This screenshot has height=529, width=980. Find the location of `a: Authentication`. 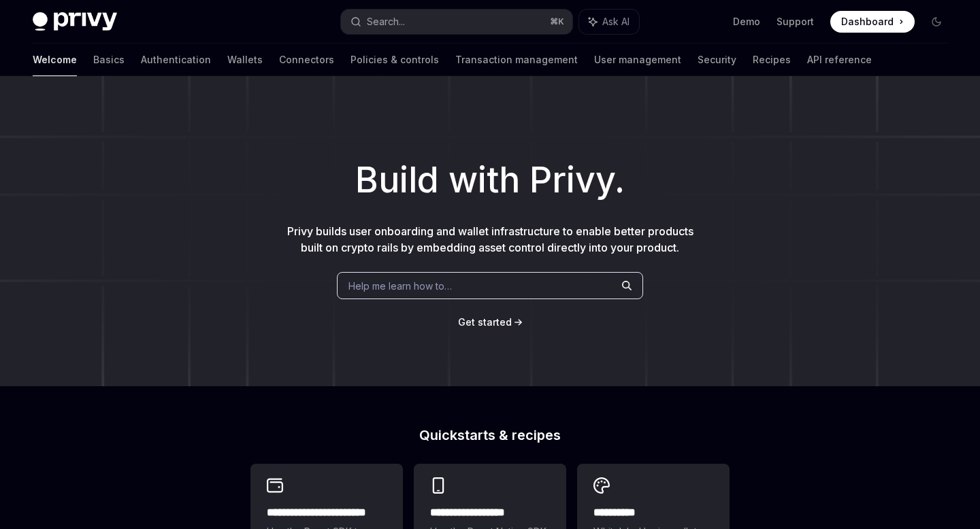

a: Authentication is located at coordinates (176, 60).